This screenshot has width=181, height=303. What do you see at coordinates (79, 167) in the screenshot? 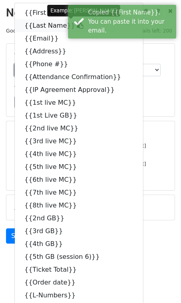
I see `a: {{5th live MC}}` at bounding box center [79, 167].